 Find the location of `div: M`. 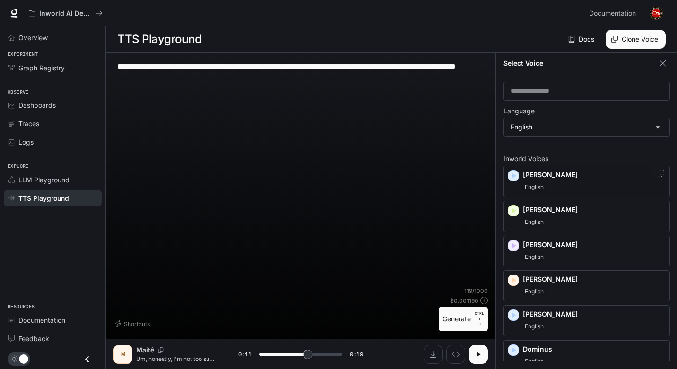

div: M is located at coordinates (123, 355).